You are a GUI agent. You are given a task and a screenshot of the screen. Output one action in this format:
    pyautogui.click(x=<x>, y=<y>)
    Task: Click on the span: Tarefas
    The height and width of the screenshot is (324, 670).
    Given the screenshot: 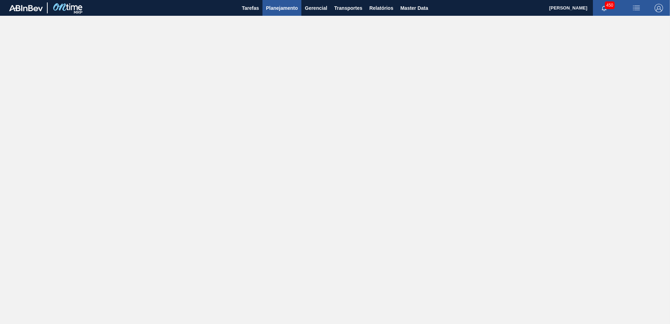 What is the action you would take?
    pyautogui.click(x=250, y=8)
    